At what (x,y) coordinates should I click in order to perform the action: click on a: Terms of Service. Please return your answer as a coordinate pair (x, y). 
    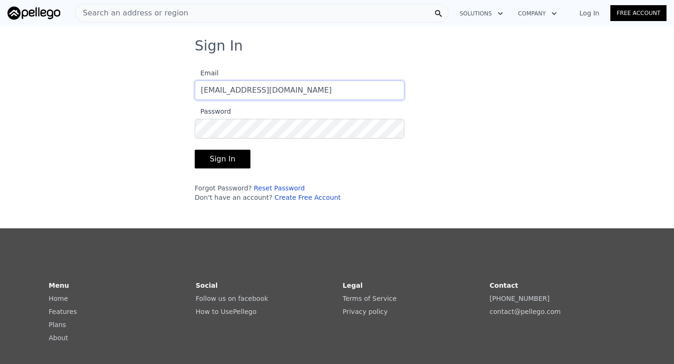
    Looking at the image, I should click on (370, 299).